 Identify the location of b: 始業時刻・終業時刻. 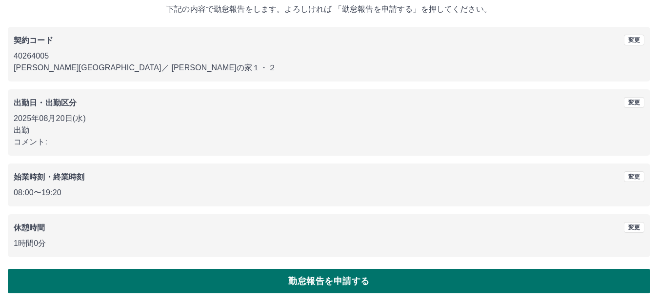
(49, 177).